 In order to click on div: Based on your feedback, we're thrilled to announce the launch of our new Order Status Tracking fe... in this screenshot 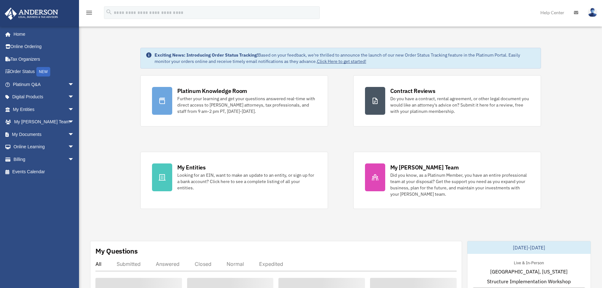, I will do `click(345, 58)`.